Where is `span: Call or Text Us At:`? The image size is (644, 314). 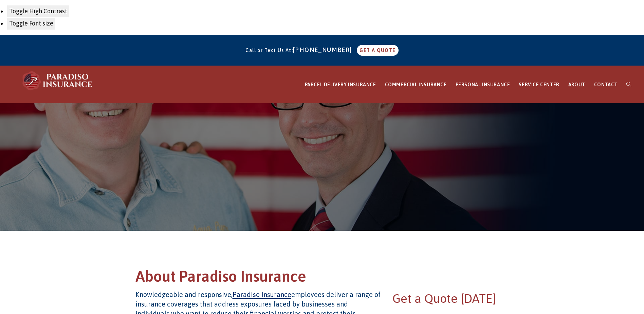 span: Call or Text Us At: is located at coordinates (269, 50).